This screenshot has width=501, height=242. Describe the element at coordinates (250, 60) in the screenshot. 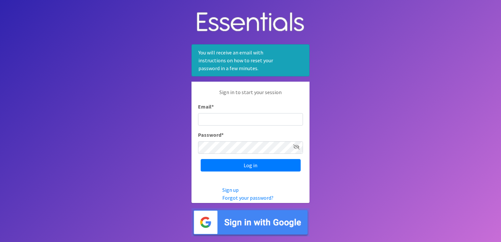

I see `div: You will receive an email with instructions on how to reset your password in a few minutes.` at that location.